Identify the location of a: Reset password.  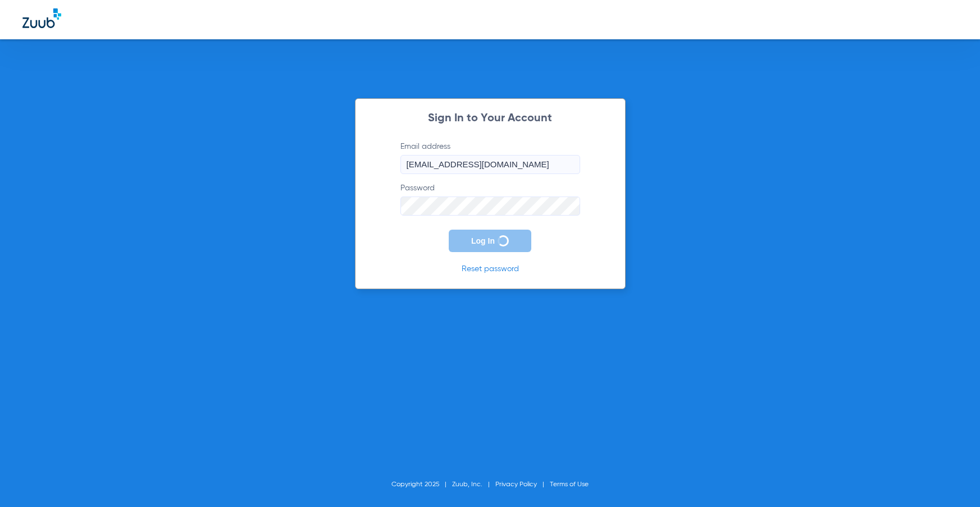
(491, 269).